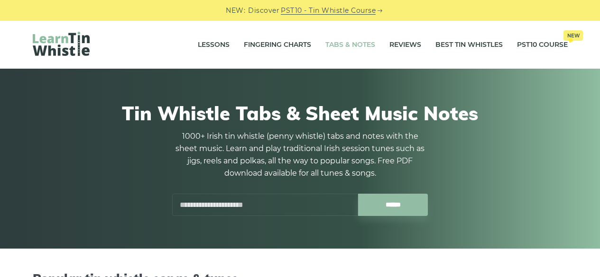 This screenshot has height=277, width=600. Describe the element at coordinates (573, 36) in the screenshot. I see `span: New` at that location.